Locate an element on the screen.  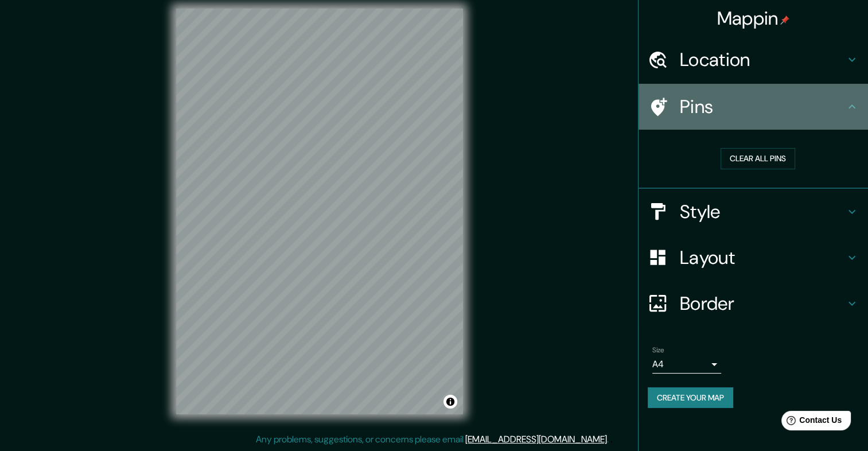
div: Style is located at coordinates (753, 211).